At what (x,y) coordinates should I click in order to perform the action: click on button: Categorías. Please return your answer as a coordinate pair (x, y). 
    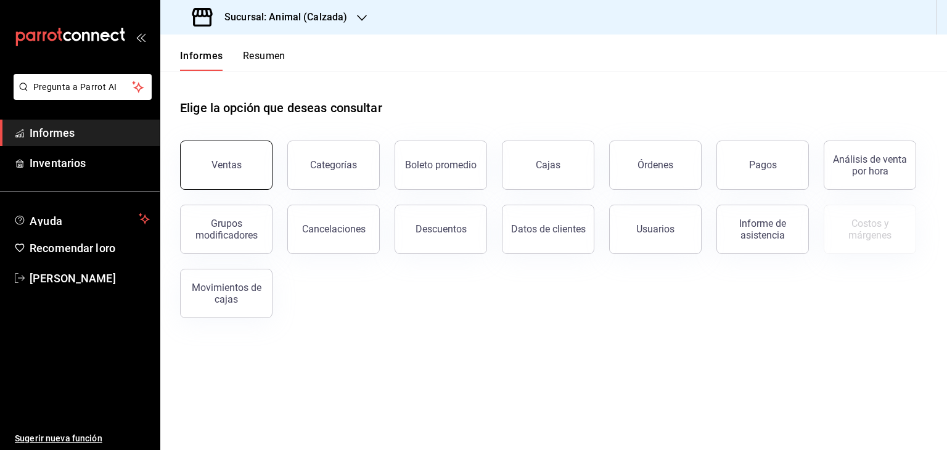
    Looking at the image, I should click on (334, 165).